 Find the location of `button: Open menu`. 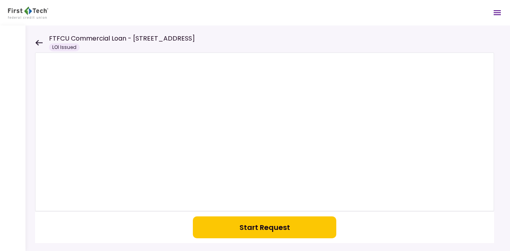

button: Open menu is located at coordinates (497, 13).